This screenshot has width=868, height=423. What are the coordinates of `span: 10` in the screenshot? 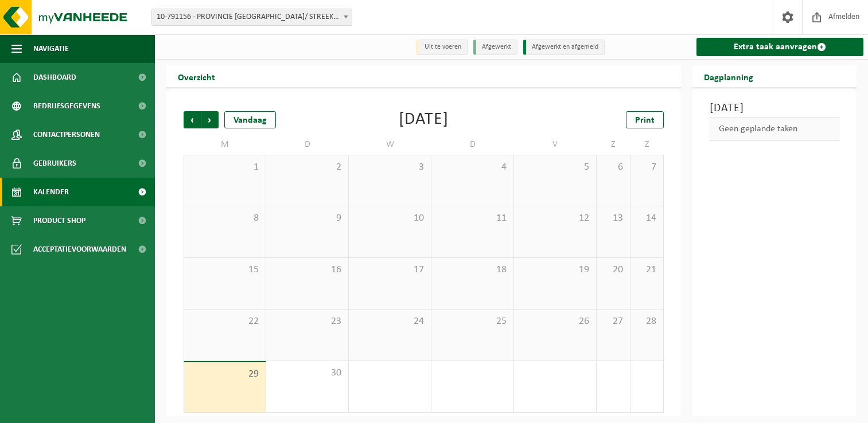 It's located at (390, 219).